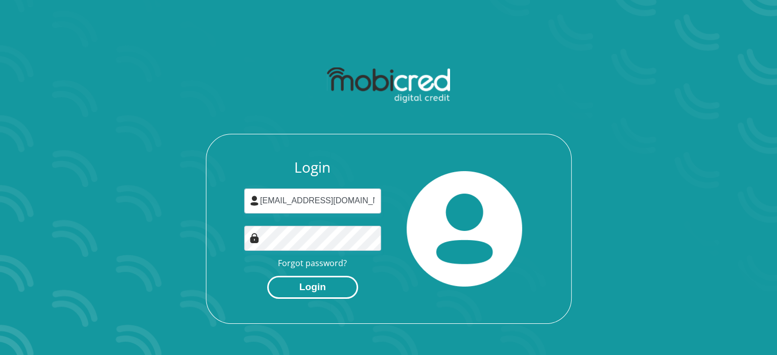 This screenshot has height=355, width=777. Describe the element at coordinates (313, 201) in the screenshot. I see `input: Username` at that location.